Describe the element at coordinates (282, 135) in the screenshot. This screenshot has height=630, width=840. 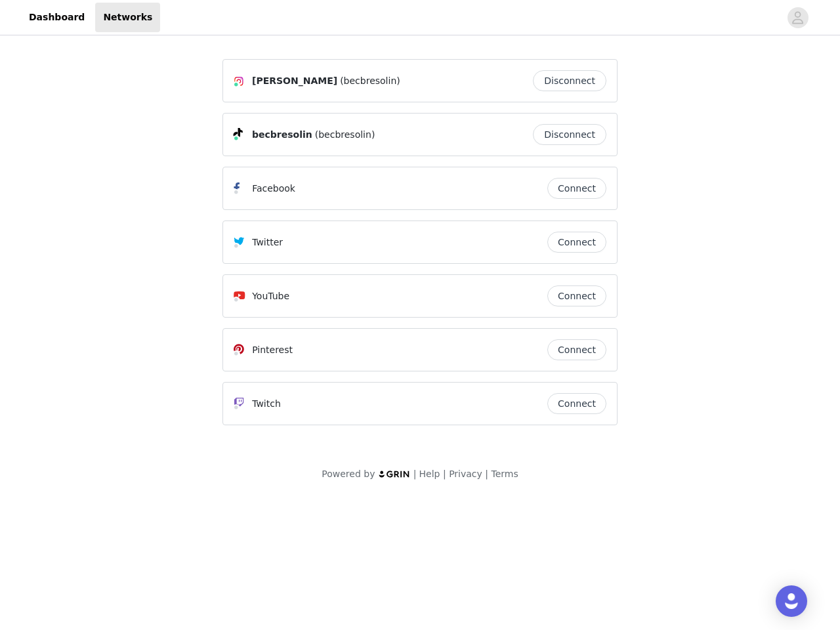
I see `span: becbresolin` at that location.